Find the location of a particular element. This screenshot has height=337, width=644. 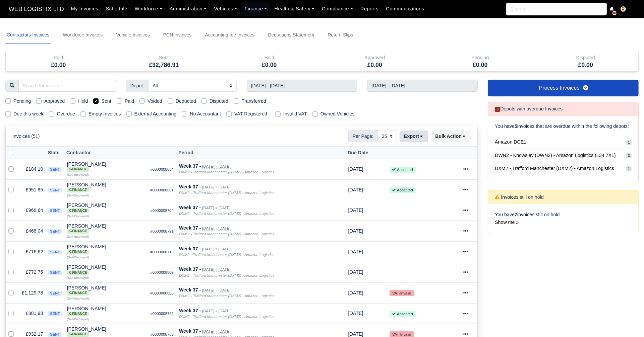

a: Compliance is located at coordinates (337, 9).